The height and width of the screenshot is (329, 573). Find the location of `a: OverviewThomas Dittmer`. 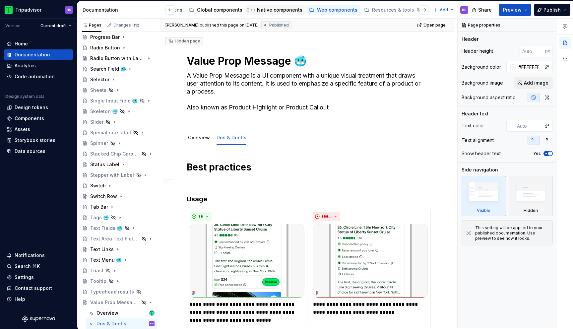

a: OverviewThomas Dittmer is located at coordinates (121, 313).